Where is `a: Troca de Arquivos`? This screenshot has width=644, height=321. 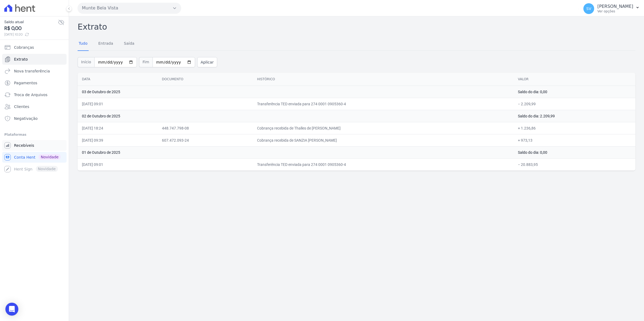
a: Troca de Arquivos is located at coordinates (34, 95).